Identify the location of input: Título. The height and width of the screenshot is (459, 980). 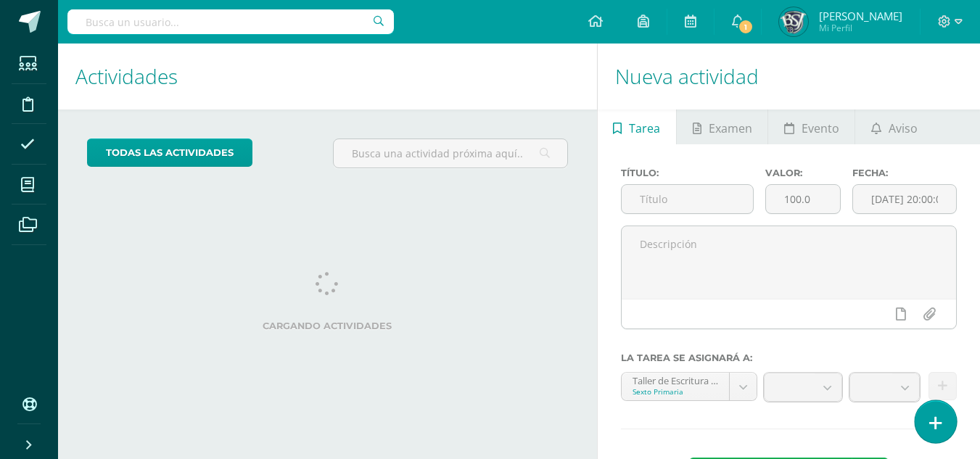
(687, 198).